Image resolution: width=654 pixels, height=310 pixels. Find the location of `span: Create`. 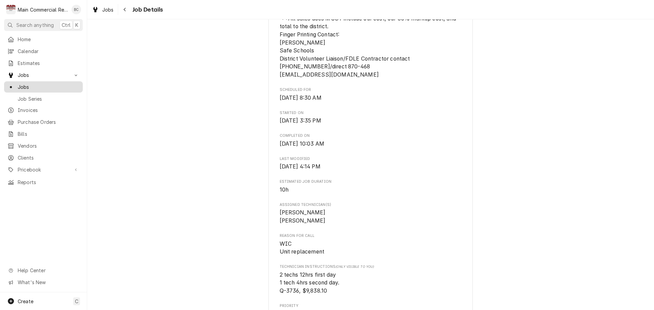

span: Create is located at coordinates (26, 301).